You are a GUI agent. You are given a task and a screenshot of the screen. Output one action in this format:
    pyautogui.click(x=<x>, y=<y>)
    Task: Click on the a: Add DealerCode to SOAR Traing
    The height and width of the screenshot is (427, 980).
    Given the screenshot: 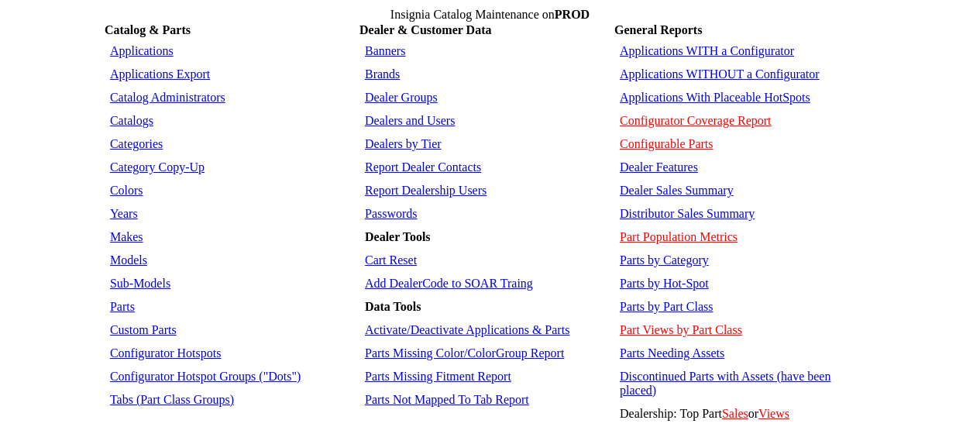 What is the action you would take?
    pyautogui.click(x=449, y=283)
    